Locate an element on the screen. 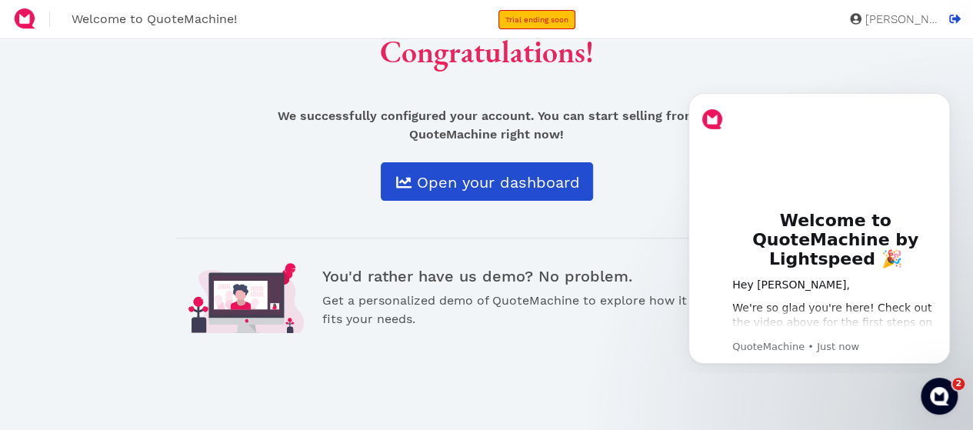  div: Message content is located at coordinates (170, 139).